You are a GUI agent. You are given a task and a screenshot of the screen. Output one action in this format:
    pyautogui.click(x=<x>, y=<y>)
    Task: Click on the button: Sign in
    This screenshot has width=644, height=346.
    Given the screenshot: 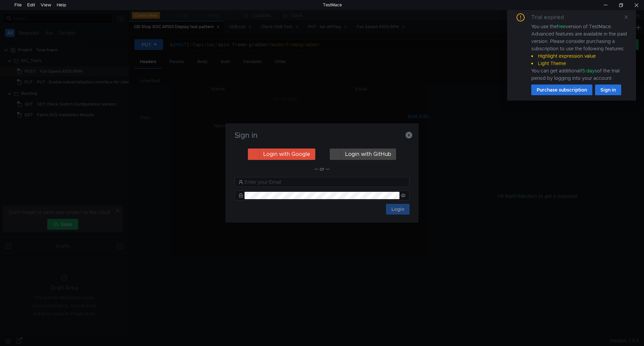 What is the action you would take?
    pyautogui.click(x=608, y=90)
    